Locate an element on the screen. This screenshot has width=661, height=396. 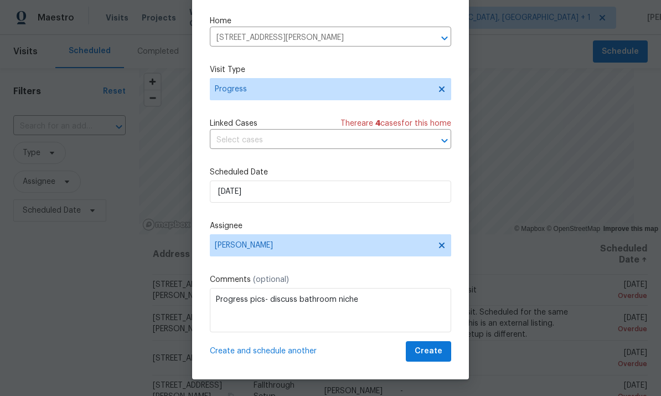
input: Enter in an address is located at coordinates (315, 38).